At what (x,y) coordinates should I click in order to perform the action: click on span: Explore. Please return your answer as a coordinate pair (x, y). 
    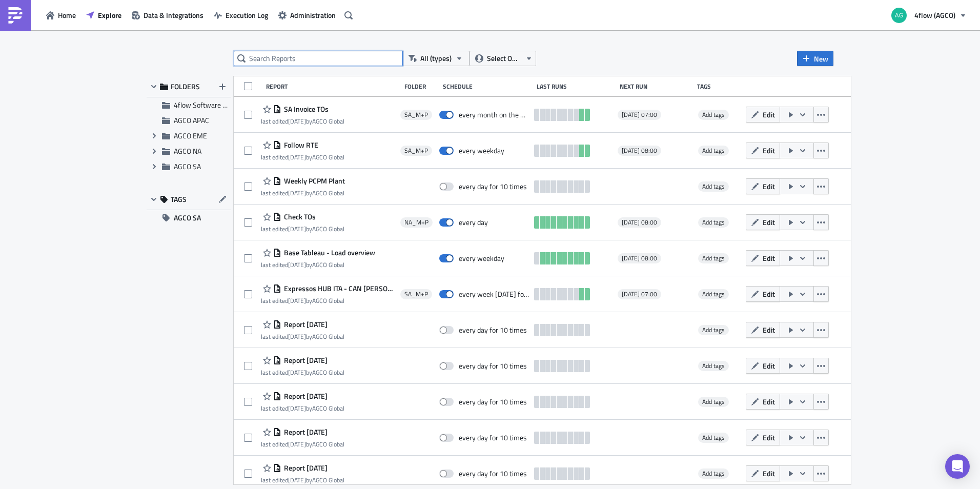
    Looking at the image, I should click on (109, 15).